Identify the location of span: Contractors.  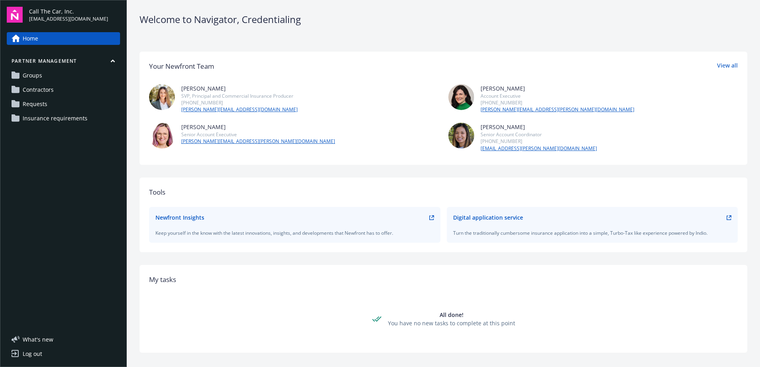
(38, 90).